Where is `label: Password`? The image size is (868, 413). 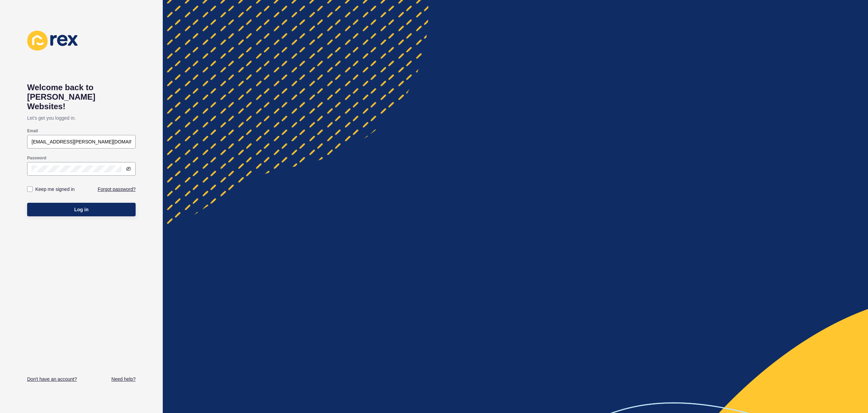 label: Password is located at coordinates (37, 158).